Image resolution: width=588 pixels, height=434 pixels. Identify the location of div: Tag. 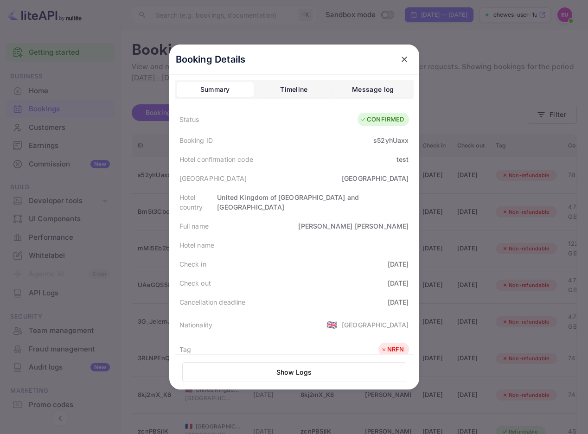
(185, 349).